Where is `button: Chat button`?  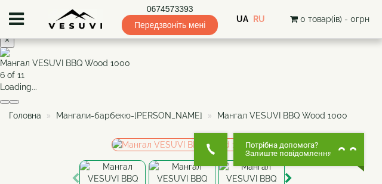
button: Chat button is located at coordinates (298, 150).